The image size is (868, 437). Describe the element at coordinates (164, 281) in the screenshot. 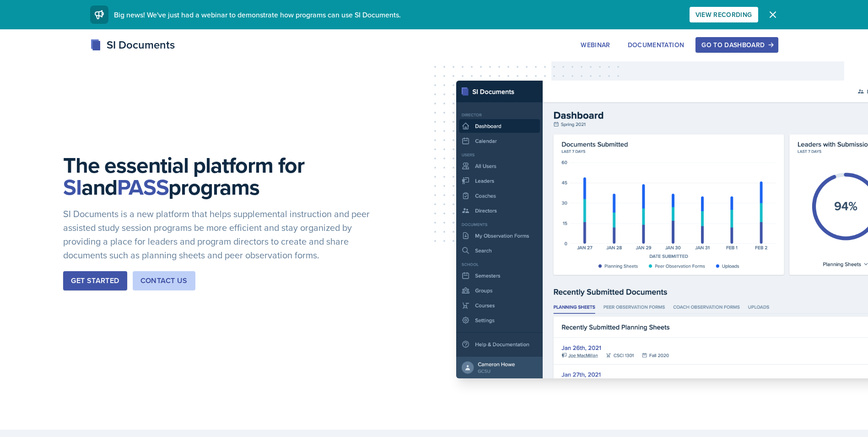

I see `div: Contact Us` at that location.